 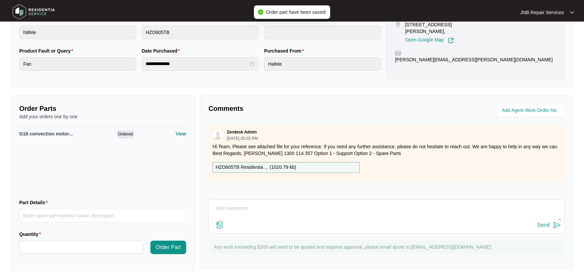 What do you see at coordinates (125, 134) in the screenshot?
I see `span: Ordered` at bounding box center [125, 134].